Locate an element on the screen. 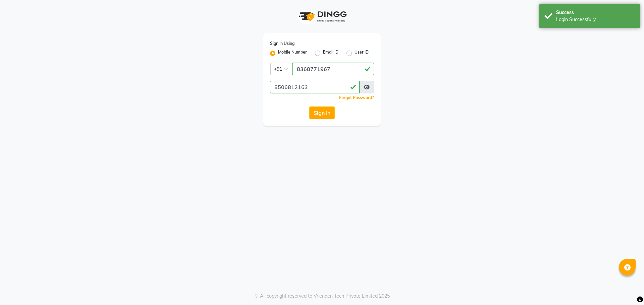 The image size is (644, 305). img: logo1.svg is located at coordinates (322, 16).